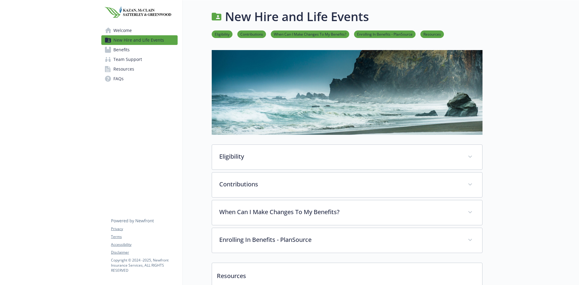 This screenshot has width=579, height=285. What do you see at coordinates (347, 157) in the screenshot?
I see `div: Eligibility` at bounding box center [347, 157].